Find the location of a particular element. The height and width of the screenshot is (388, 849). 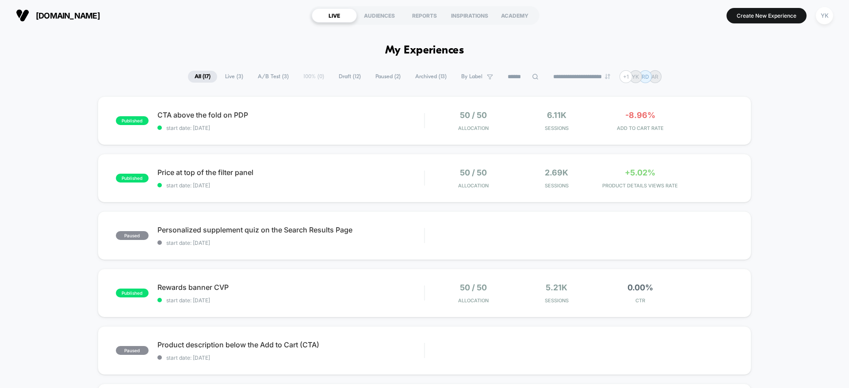

div: REPORTS is located at coordinates (425, 15).